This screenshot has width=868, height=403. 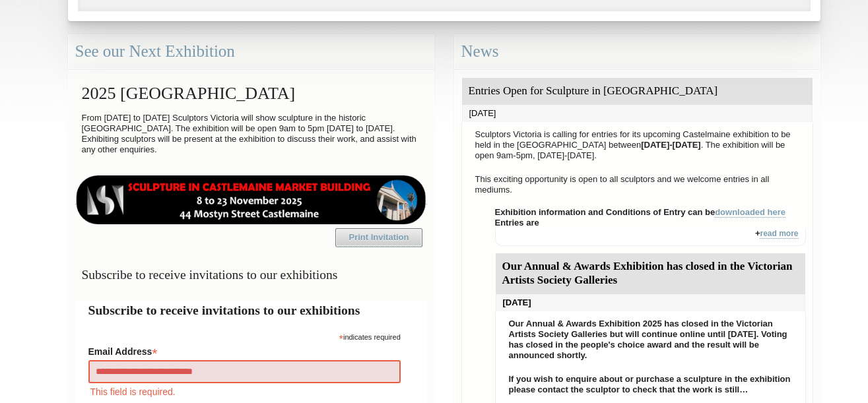 I want to click on label: Email Address, so click(x=244, y=350).